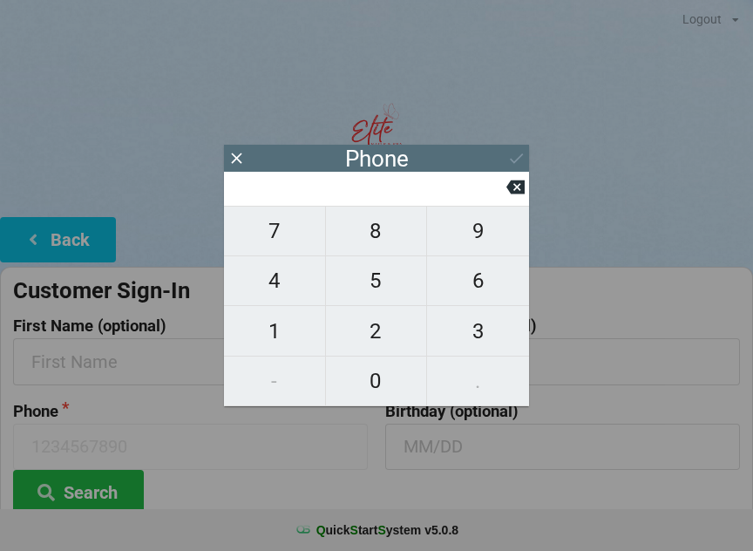 This screenshot has height=551, width=753. I want to click on button: 6, so click(478, 281).